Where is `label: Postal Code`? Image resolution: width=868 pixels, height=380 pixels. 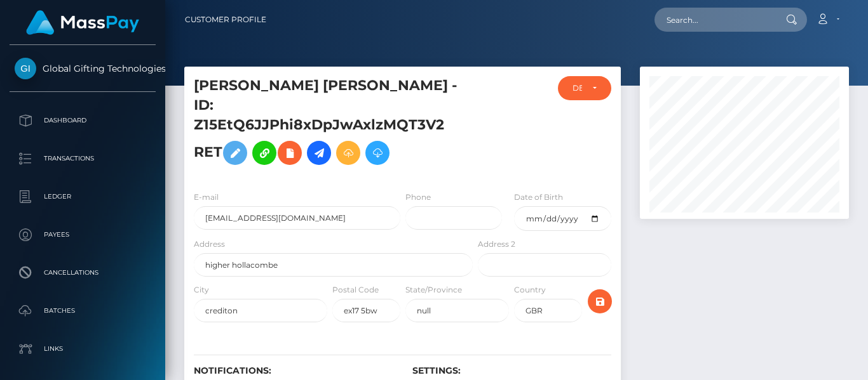 label: Postal Code is located at coordinates (355, 290).